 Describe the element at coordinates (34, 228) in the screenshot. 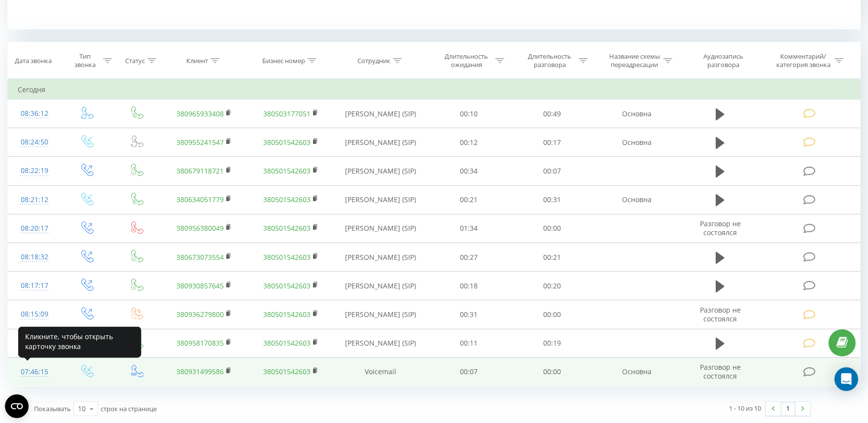

I see `div: 08:20:17` at that location.